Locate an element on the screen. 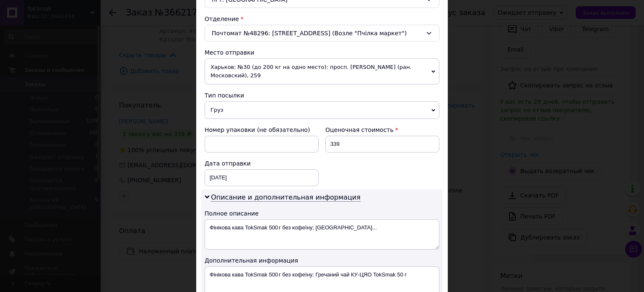  span: Место отправки is located at coordinates (230, 52).